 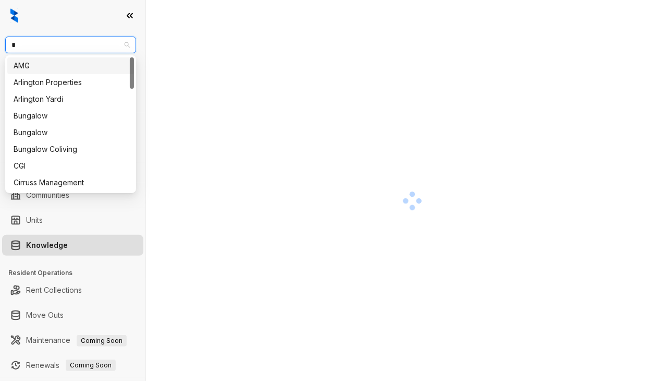 I want to click on a: Units, so click(x=34, y=220).